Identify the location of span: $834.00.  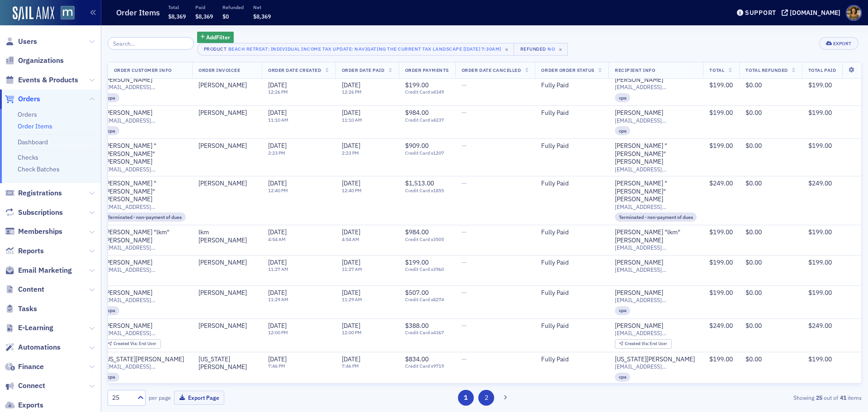
(417, 359).